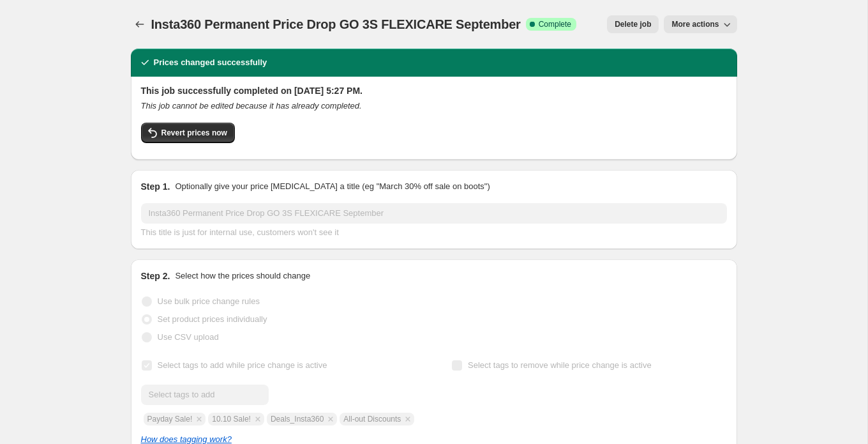 This screenshot has height=444, width=868. What do you see at coordinates (555, 24) in the screenshot?
I see `span: Complete` at bounding box center [555, 24].